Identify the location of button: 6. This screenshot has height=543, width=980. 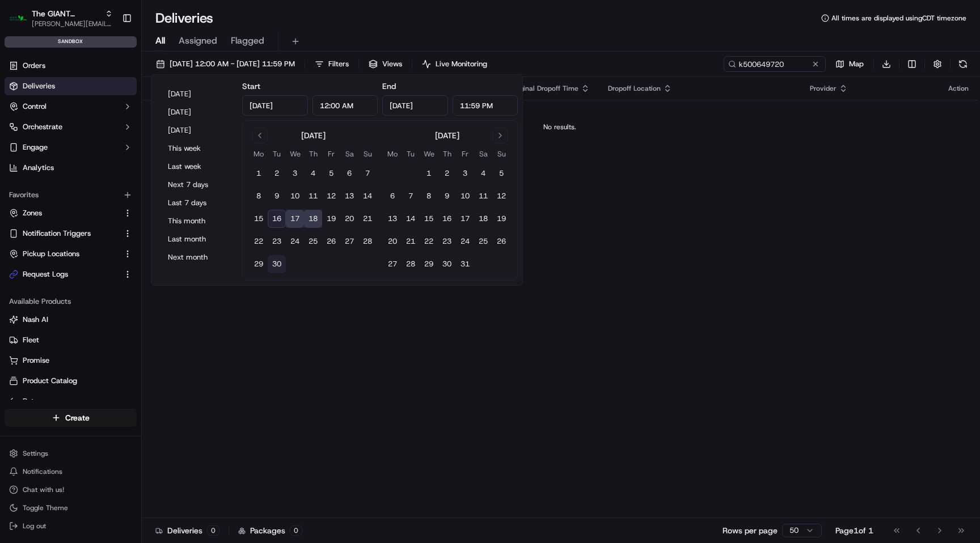
(349, 173).